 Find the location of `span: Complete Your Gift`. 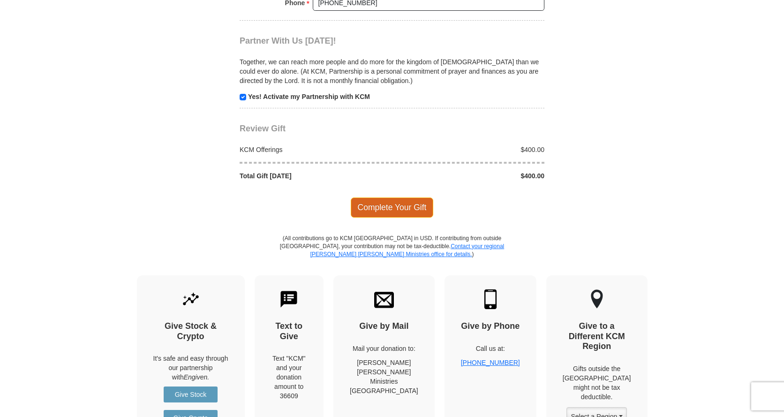

span: Complete Your Gift is located at coordinates (392, 207).